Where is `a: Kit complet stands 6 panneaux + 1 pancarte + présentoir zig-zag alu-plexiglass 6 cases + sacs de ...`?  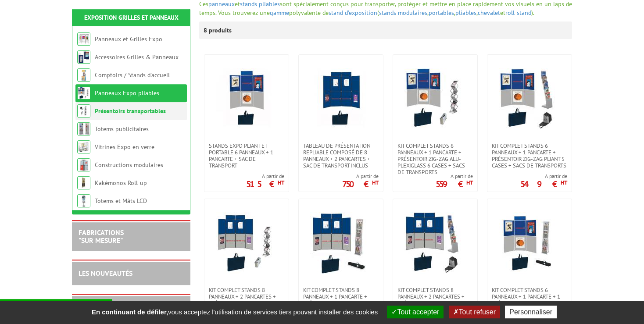
a: Kit complet stands 6 panneaux + 1 pancarte + présentoir zig-zag alu-plexiglass 6 cases + sacs de ... is located at coordinates (435, 159).